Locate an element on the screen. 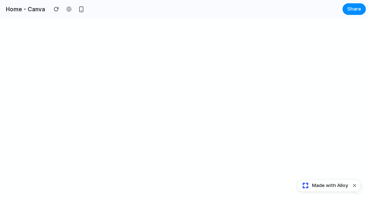 The image size is (368, 199). button: Dismiss watermark is located at coordinates (355, 186).